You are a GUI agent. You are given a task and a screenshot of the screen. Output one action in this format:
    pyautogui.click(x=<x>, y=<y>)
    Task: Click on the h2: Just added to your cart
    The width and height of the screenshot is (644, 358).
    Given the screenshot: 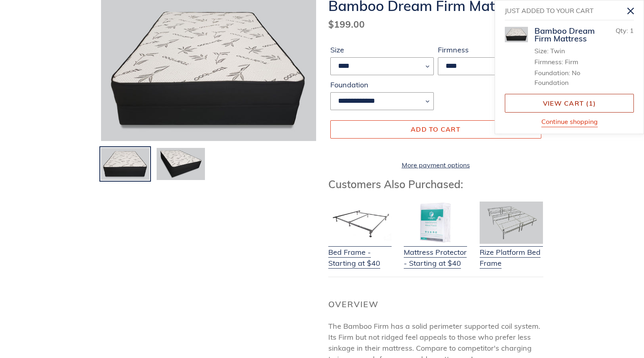 What is the action you would take?
    pyautogui.click(x=563, y=10)
    